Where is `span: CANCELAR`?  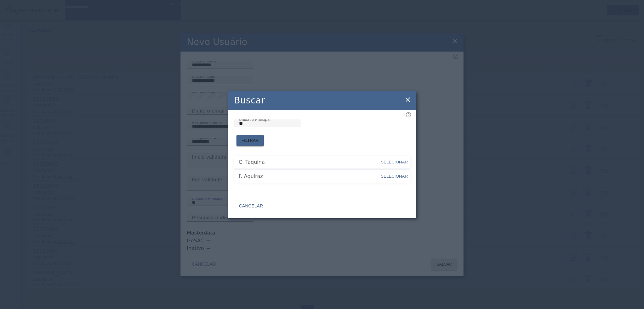 span: CANCELAR is located at coordinates (251, 206).